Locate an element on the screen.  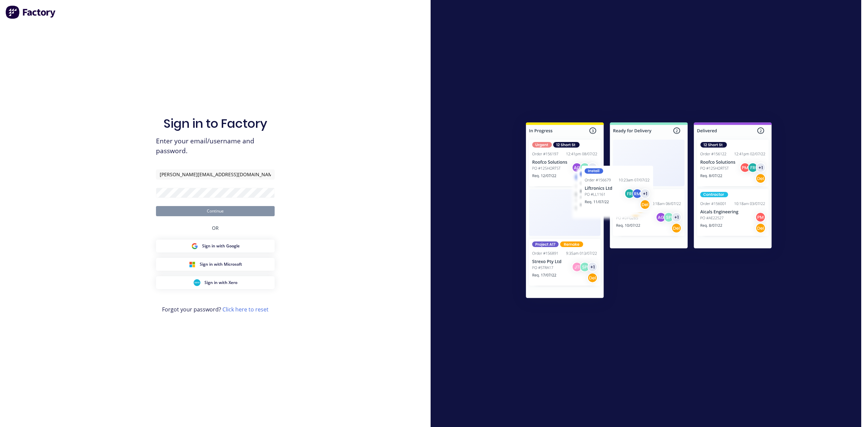
span: Sign in with Microsoft is located at coordinates (221, 264).